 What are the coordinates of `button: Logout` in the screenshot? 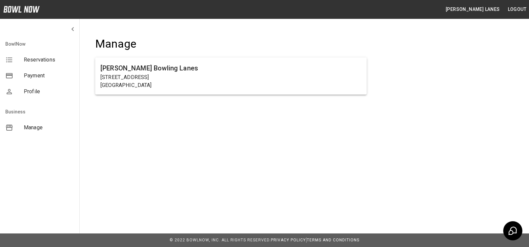 It's located at (517, 9).